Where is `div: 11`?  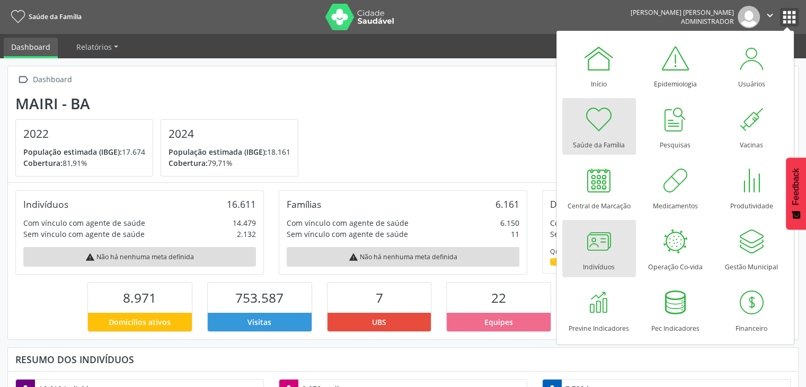 div: 11 is located at coordinates (515, 234).